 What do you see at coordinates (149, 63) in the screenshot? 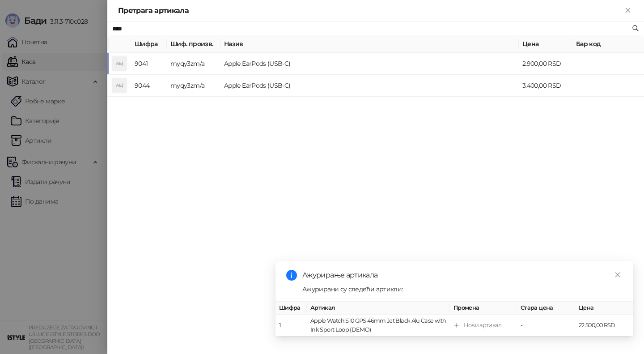
I see `td: 9041` at bounding box center [149, 63].